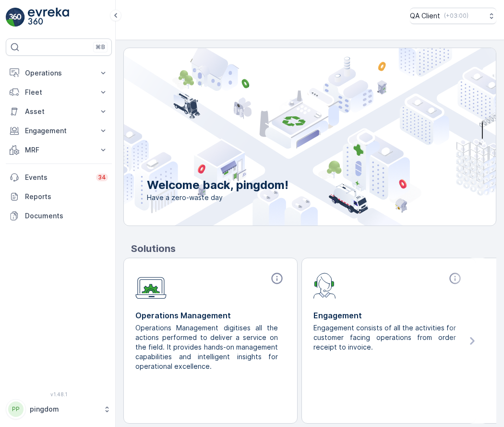 The width and height of the screenshot is (504, 427). Describe the element at coordinates (67, 216) in the screenshot. I see `p: Documents` at that location.